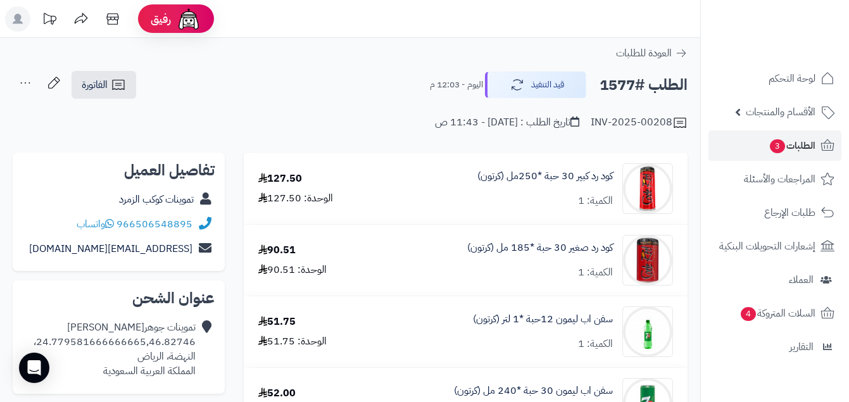 The width and height of the screenshot is (849, 402). Describe the element at coordinates (161, 19) in the screenshot. I see `span: رفيق` at that location.